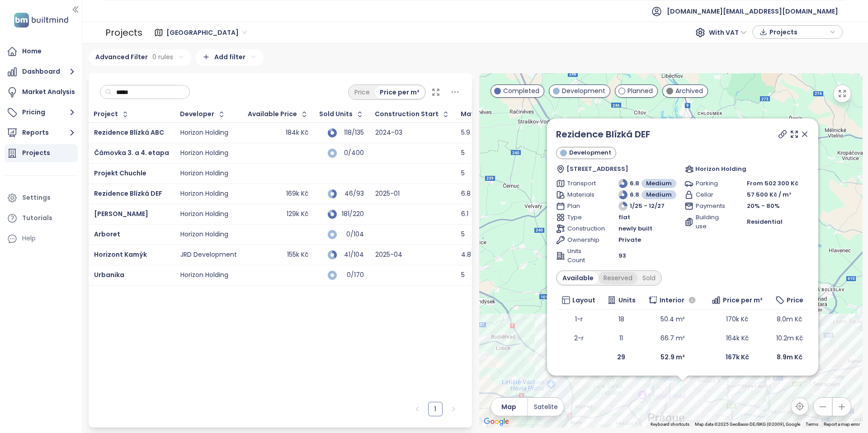  What do you see at coordinates (336, 114) in the screenshot?
I see `span: Sold Units` at bounding box center [336, 114].